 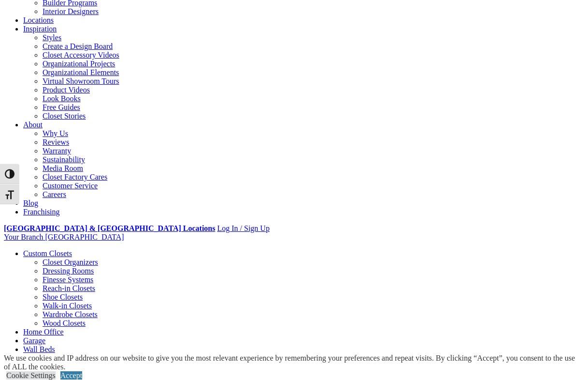 What do you see at coordinates (71, 375) in the screenshot?
I see `a: Accept` at bounding box center [71, 375].